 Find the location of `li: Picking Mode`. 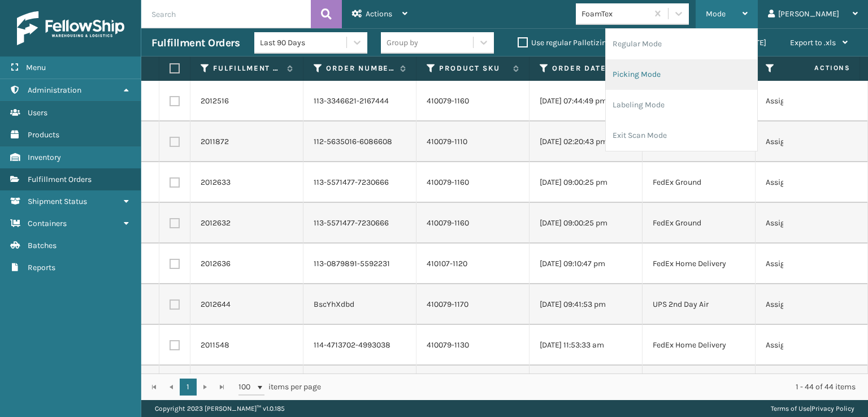

li: Picking Mode is located at coordinates (682, 75).